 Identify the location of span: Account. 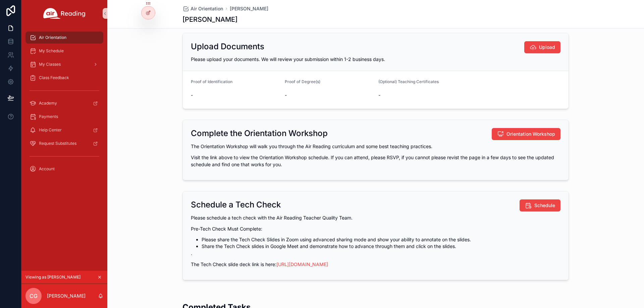
(46, 169).